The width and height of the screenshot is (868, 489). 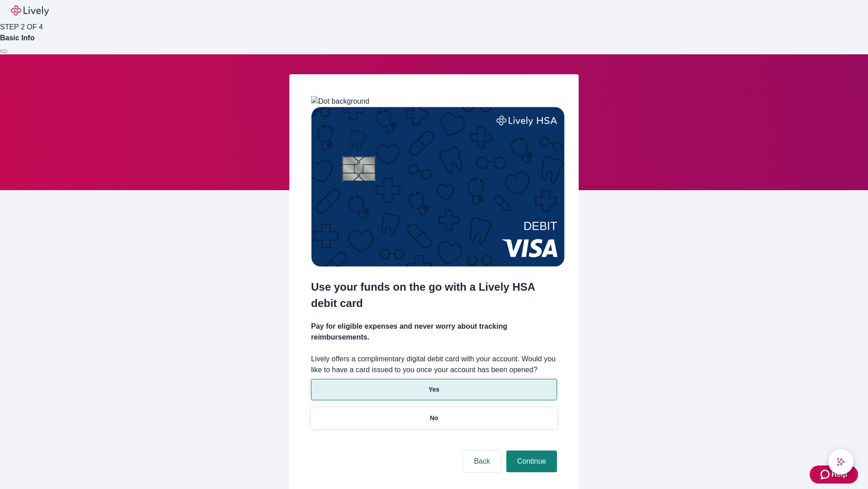 What do you see at coordinates (434, 418) in the screenshot?
I see `p: No` at bounding box center [434, 418].